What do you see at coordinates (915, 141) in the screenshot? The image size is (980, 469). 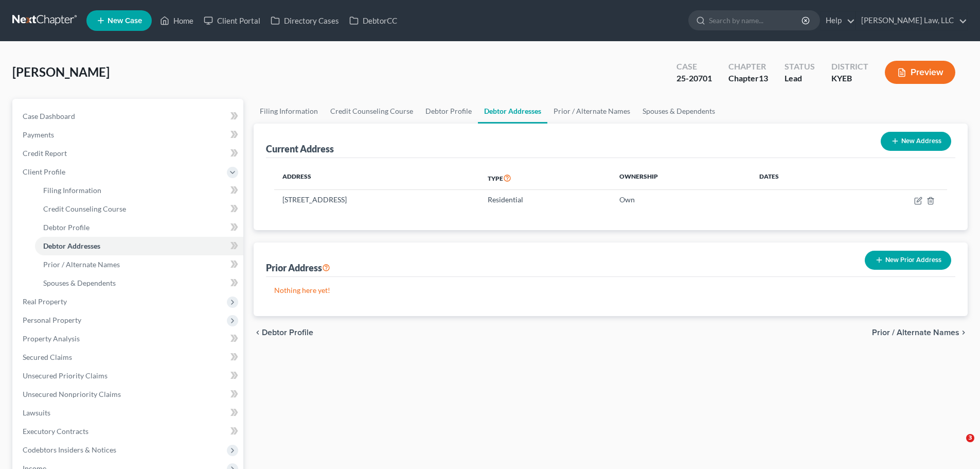 I see `button: New Address` at bounding box center [915, 141].